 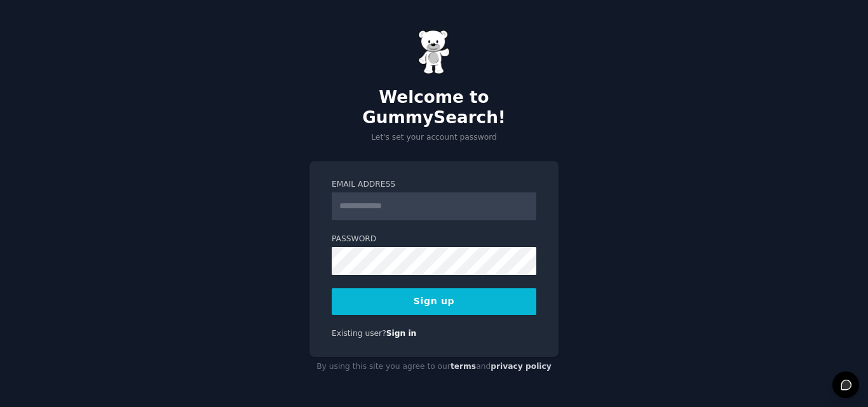 What do you see at coordinates (434, 138) in the screenshot?
I see `p: Let's set your account password` at bounding box center [434, 138].